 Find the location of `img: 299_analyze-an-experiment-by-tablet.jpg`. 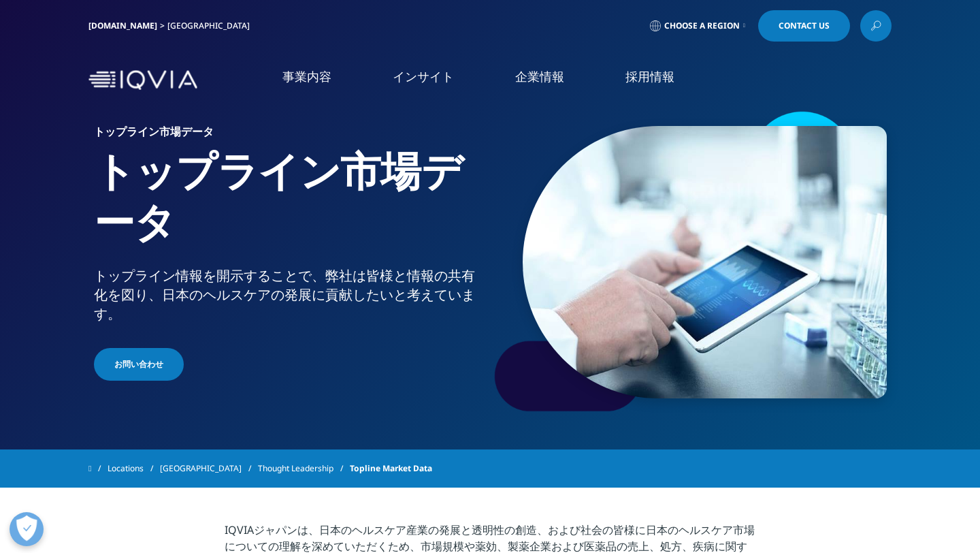

img: 299_analyze-an-experiment-by-tablet.jpg is located at coordinates (705, 262).